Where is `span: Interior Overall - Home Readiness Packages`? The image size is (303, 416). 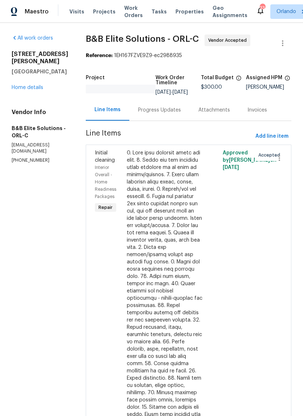 span: Interior Overall - Home Readiness Packages is located at coordinates (105, 182).